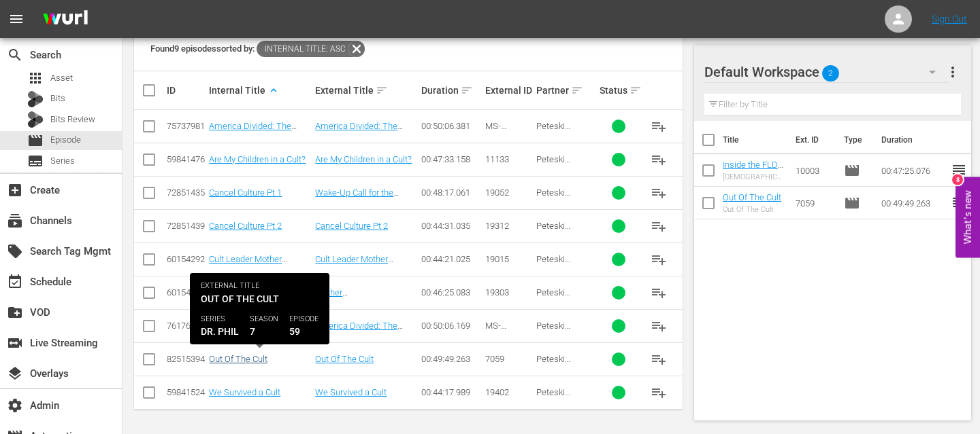 This screenshot has height=434, width=980. I want to click on a: Cancel Culture Pt 1, so click(245, 192).